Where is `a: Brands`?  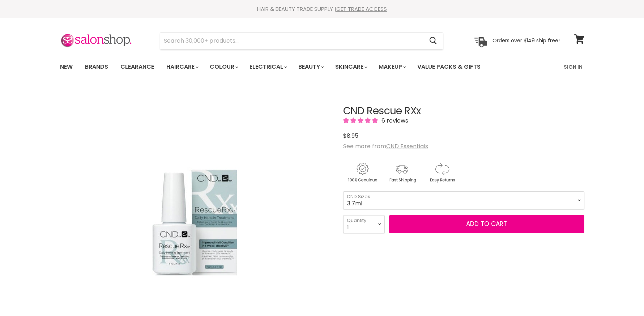 a: Brands is located at coordinates (96, 67).